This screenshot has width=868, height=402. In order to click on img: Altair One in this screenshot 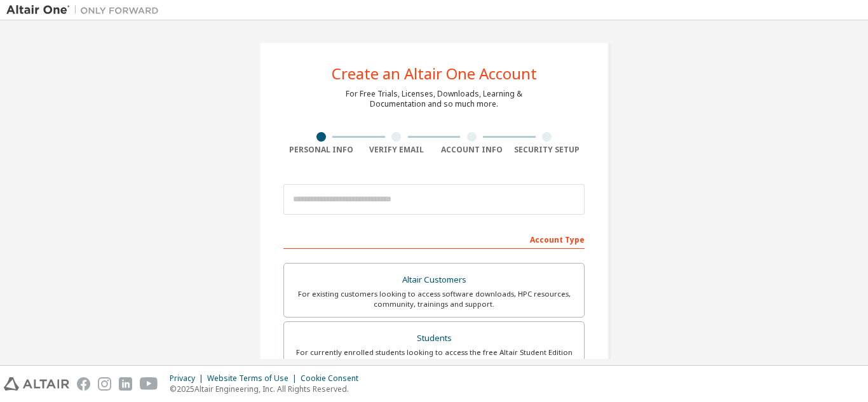, I will do `click(86, 10)`.